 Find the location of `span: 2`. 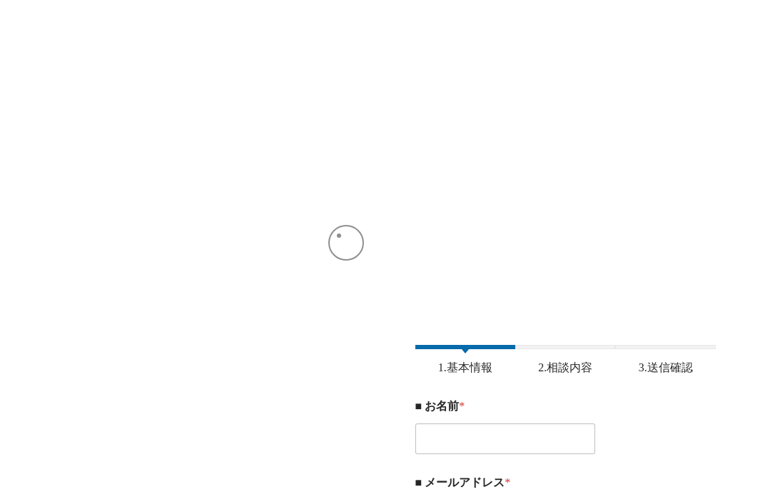

span: 2 is located at coordinates (565, 347).